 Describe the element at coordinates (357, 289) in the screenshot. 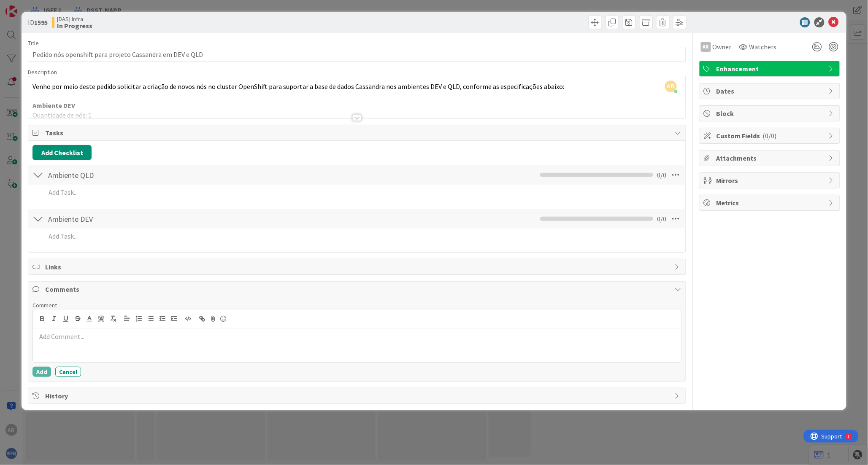

I see `span: Comments` at that location.